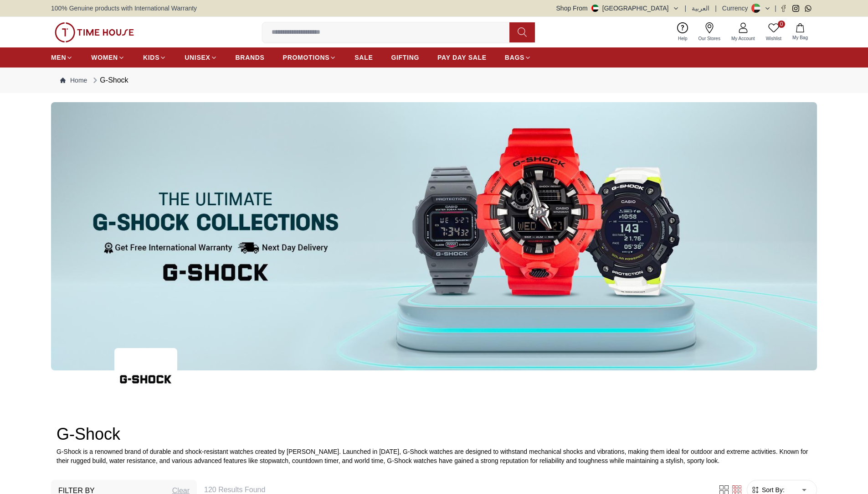 This screenshot has width=868, height=494. What do you see at coordinates (710, 32) in the screenshot?
I see `a: Our Stores` at bounding box center [710, 32].